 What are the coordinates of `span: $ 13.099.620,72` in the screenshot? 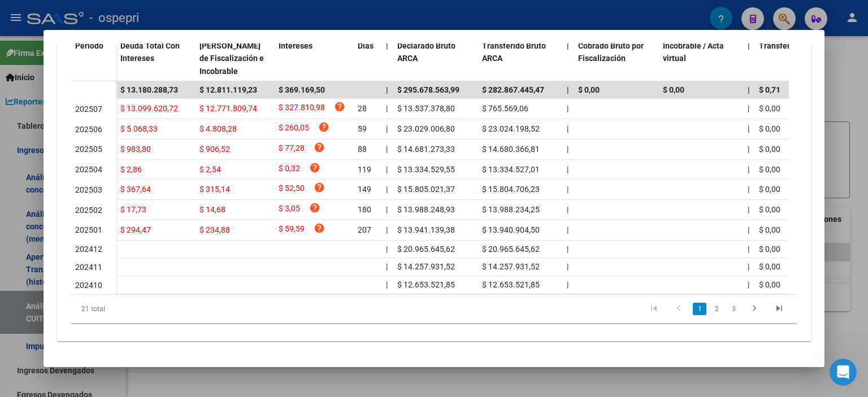 It's located at (149, 108).